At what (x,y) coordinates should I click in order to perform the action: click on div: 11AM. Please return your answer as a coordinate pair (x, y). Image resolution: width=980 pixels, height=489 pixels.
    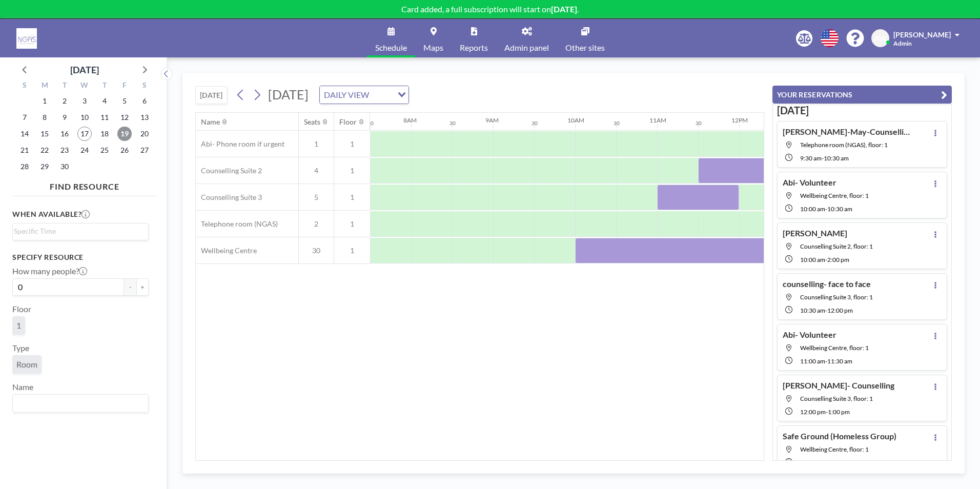
    Looking at the image, I should click on (658, 120).